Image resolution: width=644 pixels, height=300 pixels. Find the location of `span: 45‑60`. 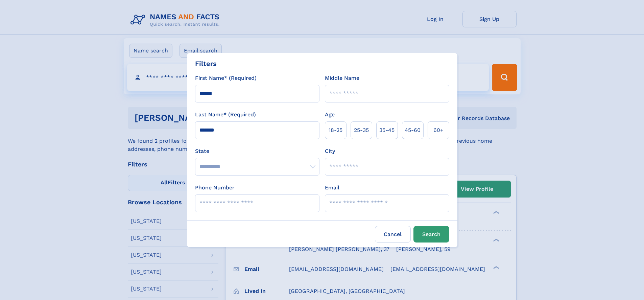

span: 45‑60 is located at coordinates (413, 130).